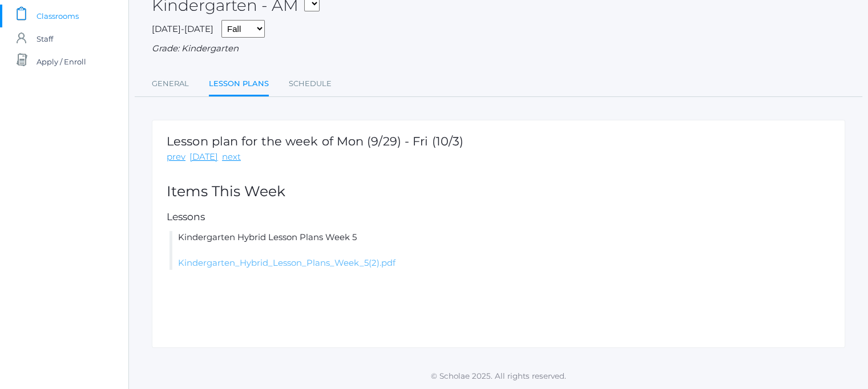 The height and width of the screenshot is (389, 868). Describe the element at coordinates (45, 39) in the screenshot. I see `span: Staff` at that location.